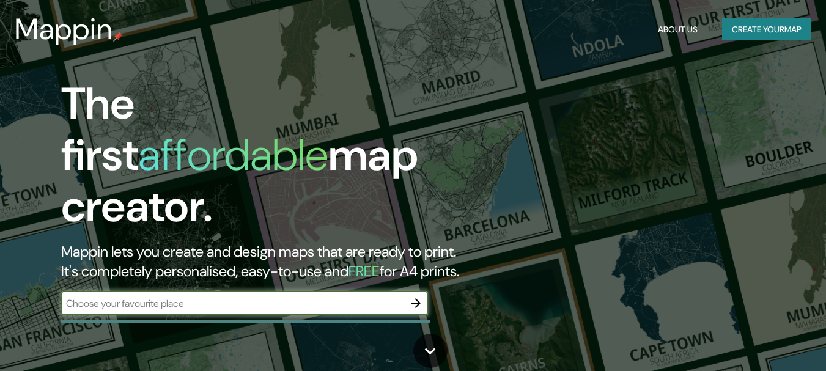 This screenshot has height=371, width=826. Describe the element at coordinates (64, 29) in the screenshot. I see `h3: Mappin` at that location.